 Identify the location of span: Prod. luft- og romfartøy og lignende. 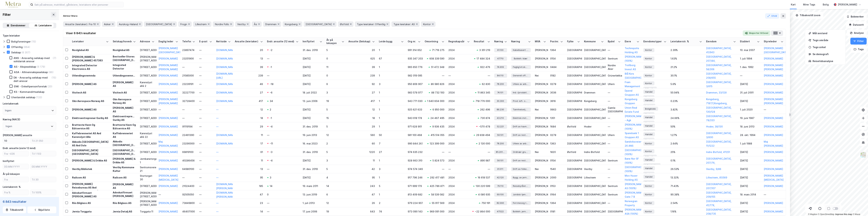
(521, 101).